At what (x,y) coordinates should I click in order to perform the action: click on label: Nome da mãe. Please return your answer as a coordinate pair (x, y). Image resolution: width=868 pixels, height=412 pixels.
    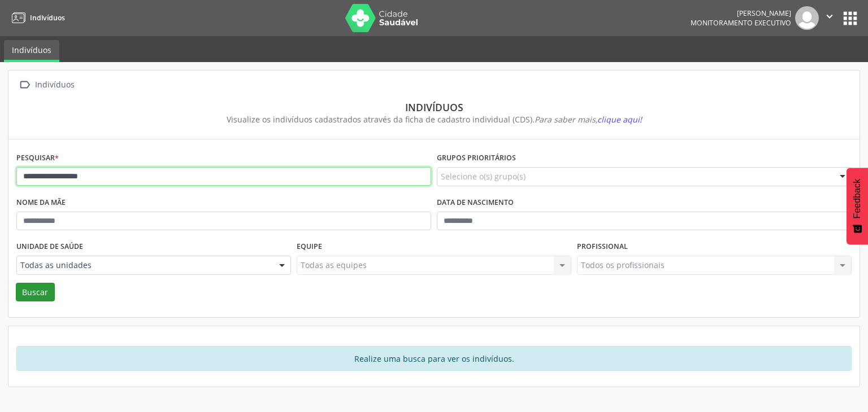
    Looking at the image, I should click on (40, 202).